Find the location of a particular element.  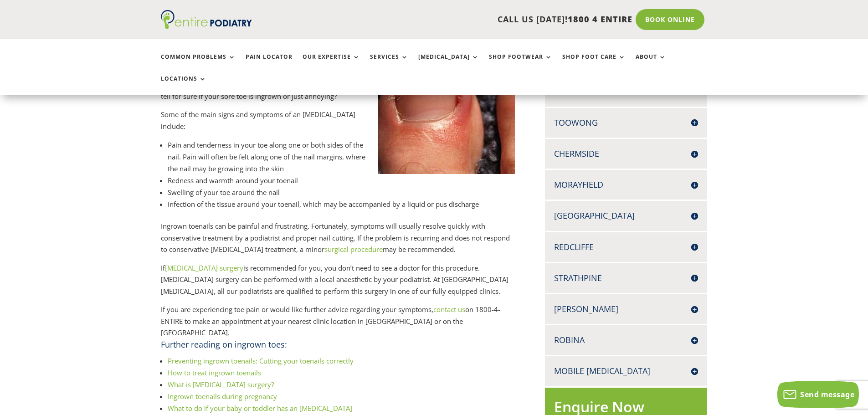

a: Pain Locator is located at coordinates (269, 64).